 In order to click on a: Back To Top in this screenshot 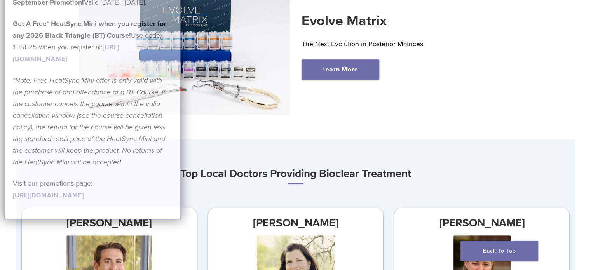, I will do `click(499, 251)`.